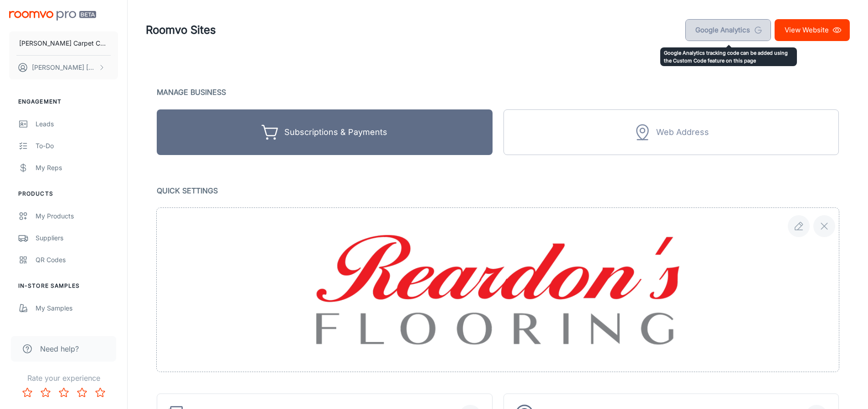 The width and height of the screenshot is (868, 409). I want to click on div: Leads, so click(77, 124).